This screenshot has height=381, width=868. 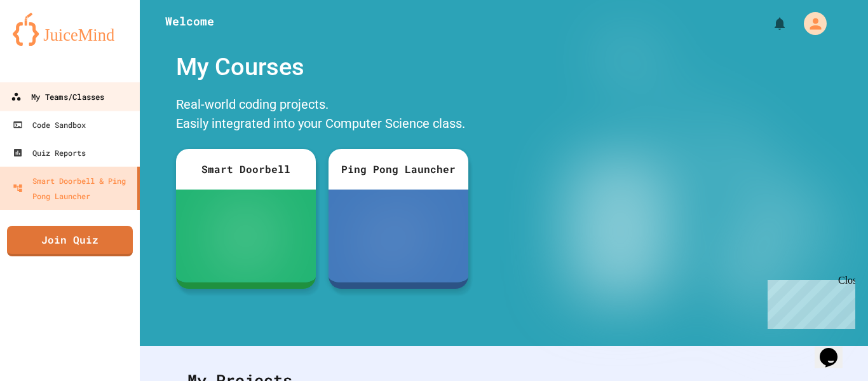 What do you see at coordinates (322, 67) in the screenshot?
I see `div: My Courses` at bounding box center [322, 67].